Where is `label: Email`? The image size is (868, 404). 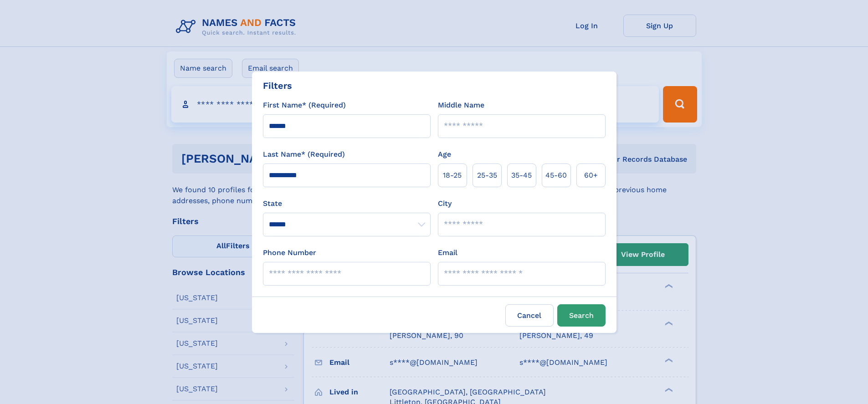 label: Email is located at coordinates (448, 253).